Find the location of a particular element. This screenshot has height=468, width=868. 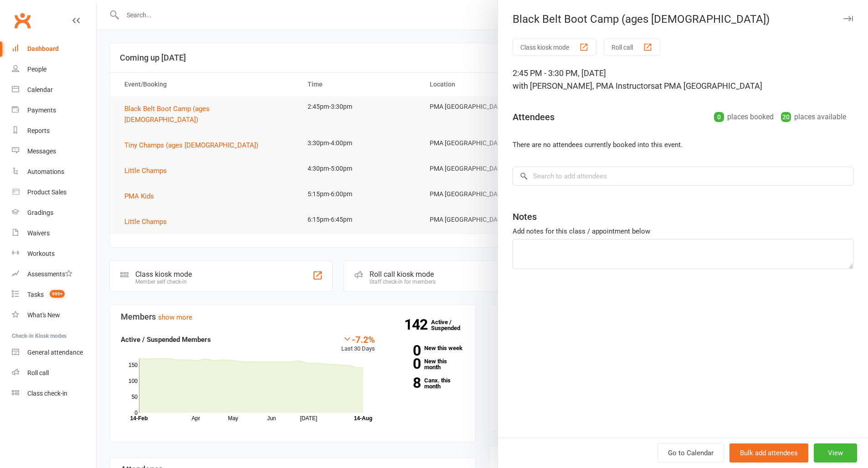

div: What's New is located at coordinates (43, 315).